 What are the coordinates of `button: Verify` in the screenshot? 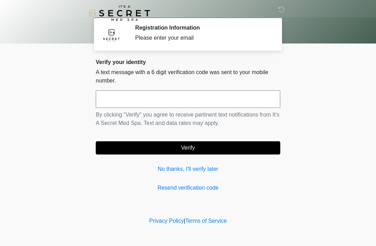 It's located at (188, 148).